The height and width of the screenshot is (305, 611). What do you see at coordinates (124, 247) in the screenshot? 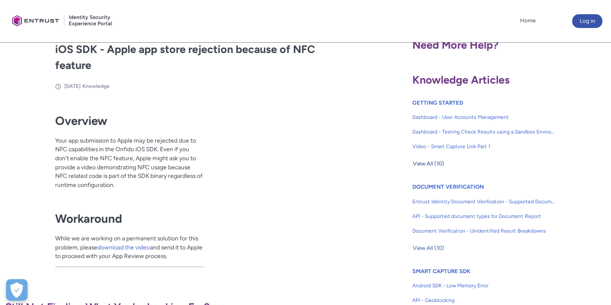
I see `a: download the video` at bounding box center [124, 247].